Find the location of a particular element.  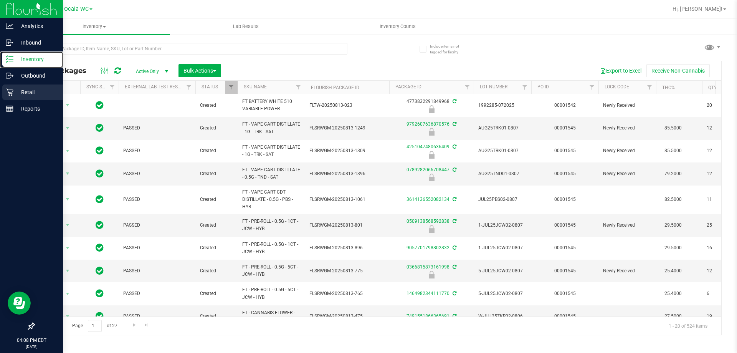

p: Inventory is located at coordinates (36, 59).